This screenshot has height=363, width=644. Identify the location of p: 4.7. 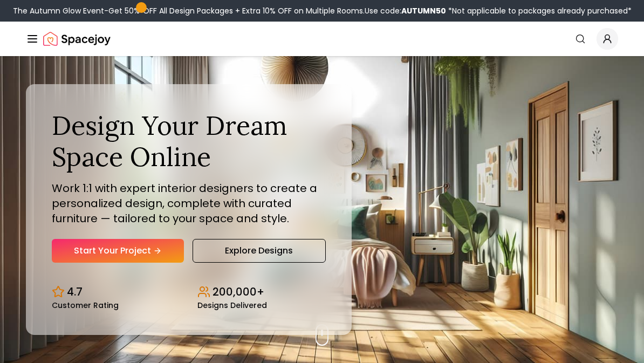
(74, 292).